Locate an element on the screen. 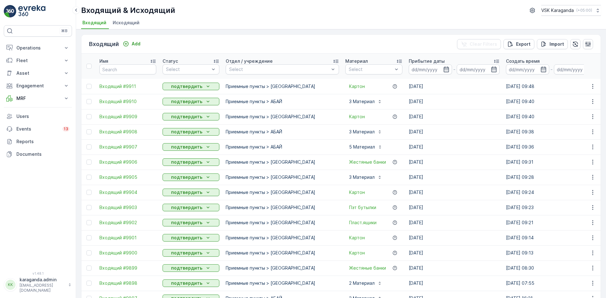  a: Входящий #9903 is located at coordinates (128, 208).